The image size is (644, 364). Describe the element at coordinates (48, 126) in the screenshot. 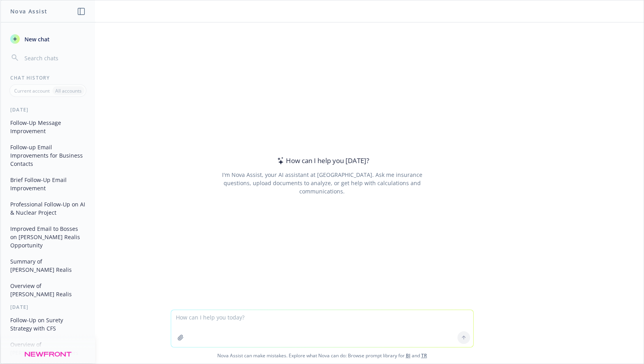

I see `button: Follow-Up Message Improvement` at that location.